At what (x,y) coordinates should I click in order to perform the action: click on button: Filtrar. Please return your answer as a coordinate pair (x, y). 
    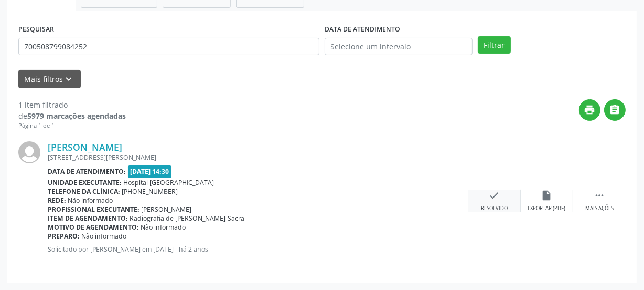
    Looking at the image, I should click on (494, 45).